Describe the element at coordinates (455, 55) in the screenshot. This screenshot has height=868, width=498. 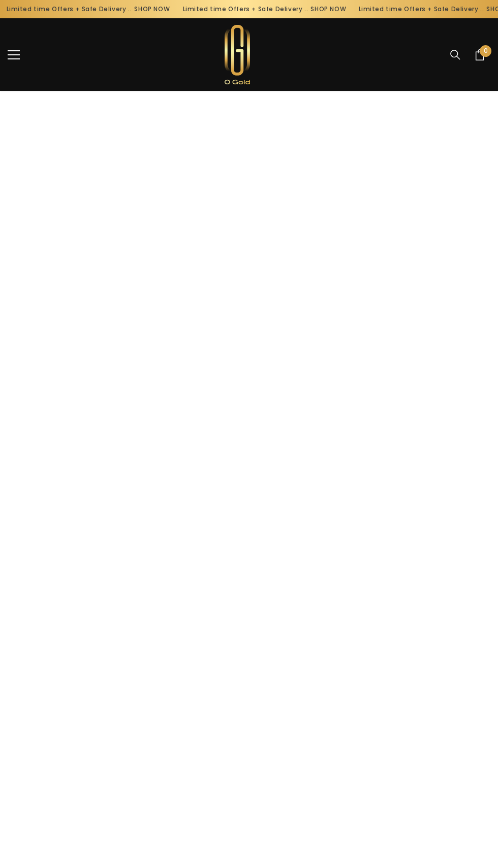
I see `summary: Search` at that location.